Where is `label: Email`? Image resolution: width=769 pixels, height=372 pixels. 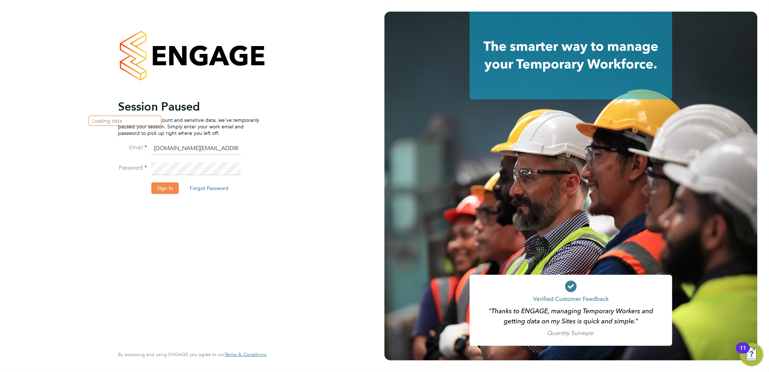
label: Email is located at coordinates (133, 147).